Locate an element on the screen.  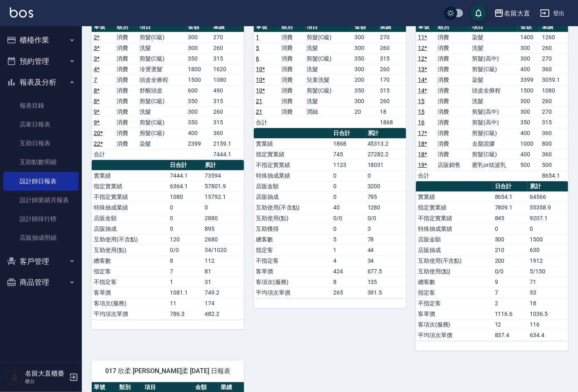
button: 預約管理 is located at coordinates (41, 61).